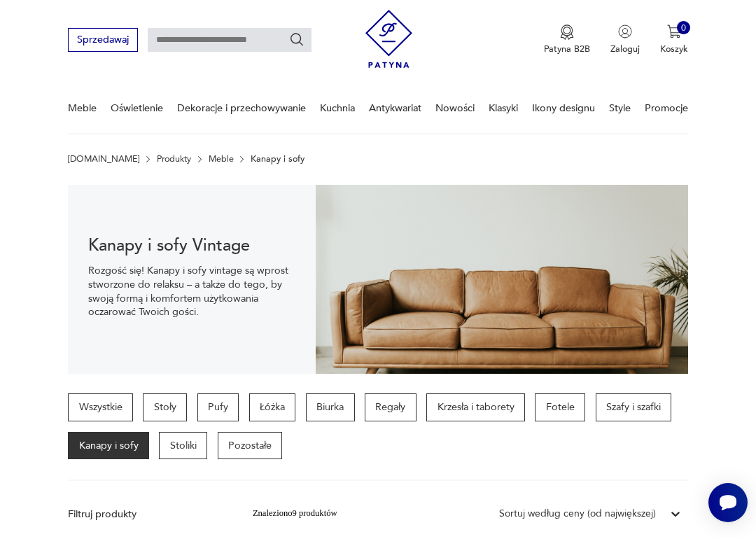 The width and height of the screenshot is (756, 539). I want to click on div: Sortuj według ceny (od największej), so click(577, 514).